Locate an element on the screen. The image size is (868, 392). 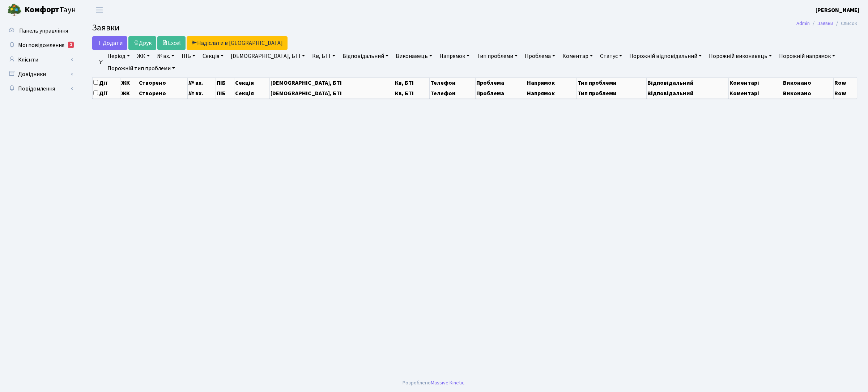
a: Статус is located at coordinates (611, 56).